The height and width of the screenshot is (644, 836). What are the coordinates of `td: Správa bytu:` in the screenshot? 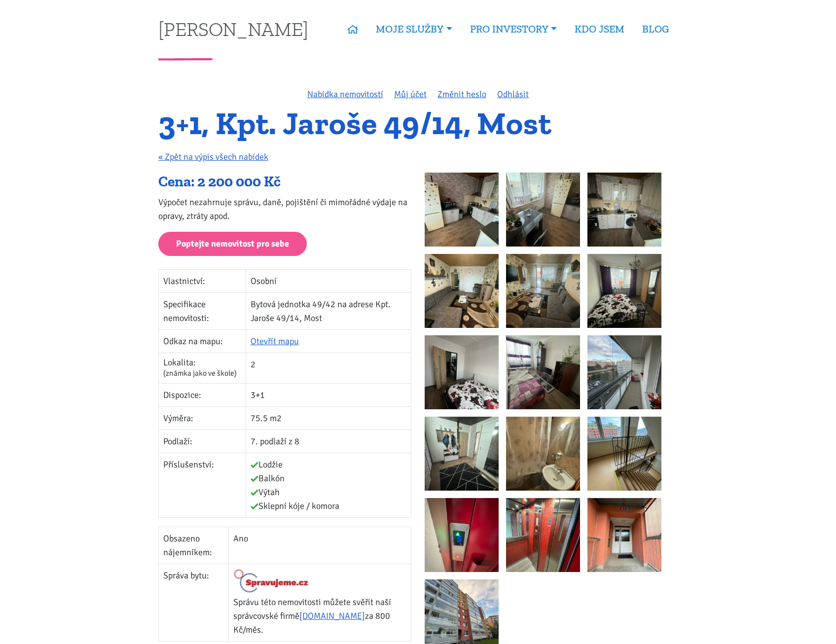 It's located at (194, 603).